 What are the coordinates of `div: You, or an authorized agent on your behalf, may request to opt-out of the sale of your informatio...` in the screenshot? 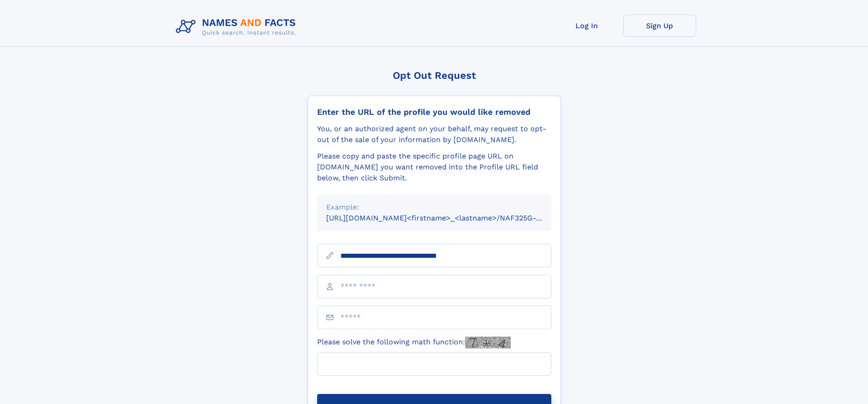 It's located at (434, 134).